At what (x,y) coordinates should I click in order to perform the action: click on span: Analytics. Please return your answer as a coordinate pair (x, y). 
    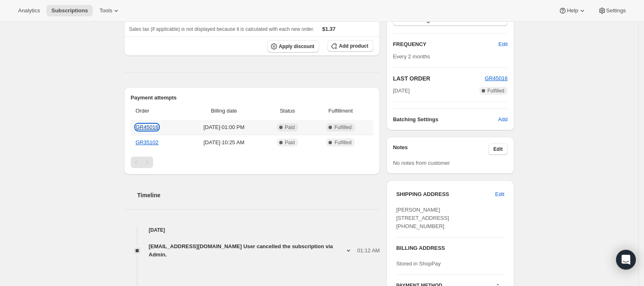
    Looking at the image, I should click on (29, 11).